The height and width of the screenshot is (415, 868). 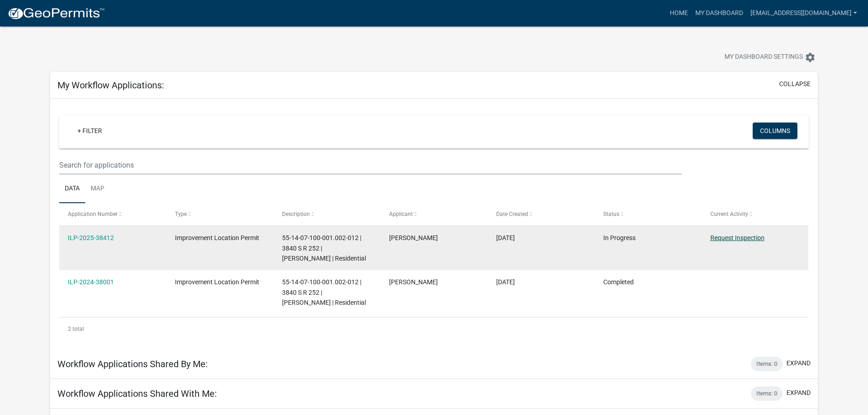 I want to click on a: My Dashboard, so click(x=719, y=13).